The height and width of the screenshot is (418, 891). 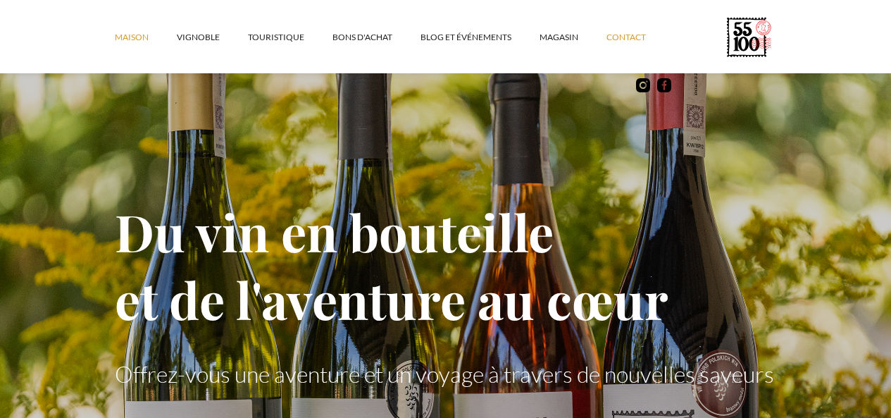 I want to click on font: Maison, so click(x=132, y=37).